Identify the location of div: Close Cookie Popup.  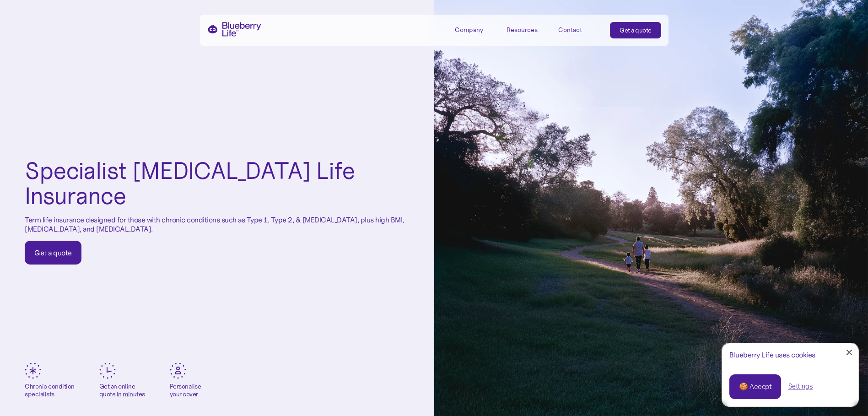
(849, 352).